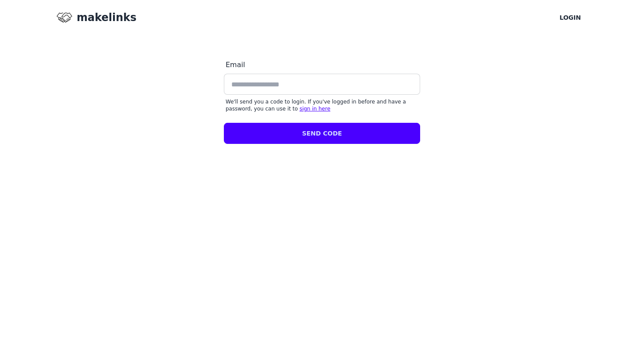 The width and height of the screenshot is (644, 350). I want to click on a: Login, so click(570, 18).